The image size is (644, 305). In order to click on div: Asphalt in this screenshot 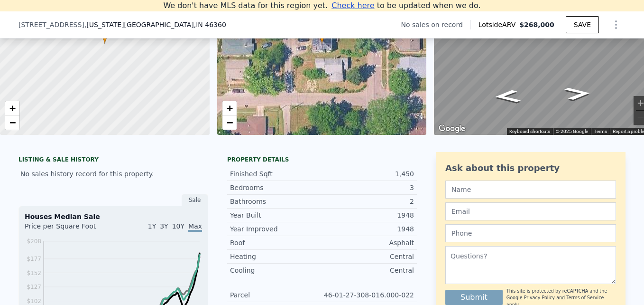, I will do `click(368, 243)`.